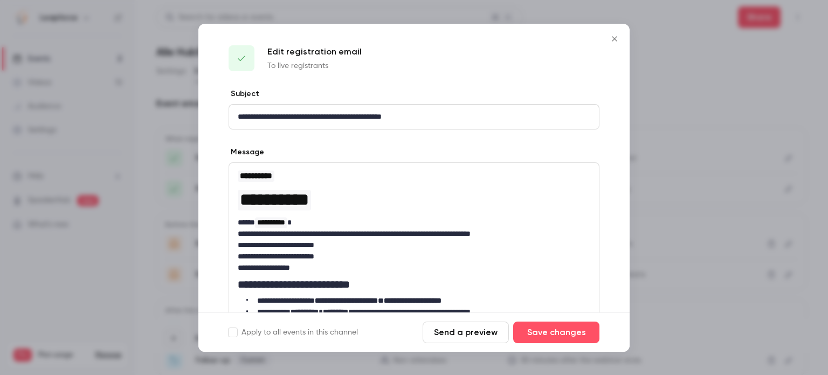 This screenshot has height=375, width=828. Describe the element at coordinates (314, 52) in the screenshot. I see `p: Edit registration email` at that location.